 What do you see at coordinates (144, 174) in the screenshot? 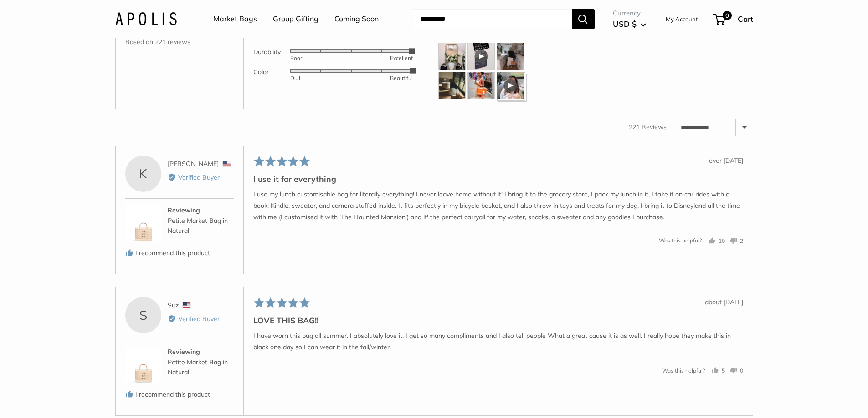
I see `div: K` at bounding box center [144, 174].